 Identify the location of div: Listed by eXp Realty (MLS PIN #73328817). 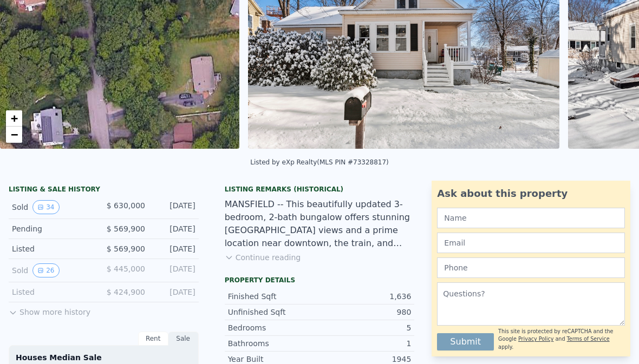
(319, 162).